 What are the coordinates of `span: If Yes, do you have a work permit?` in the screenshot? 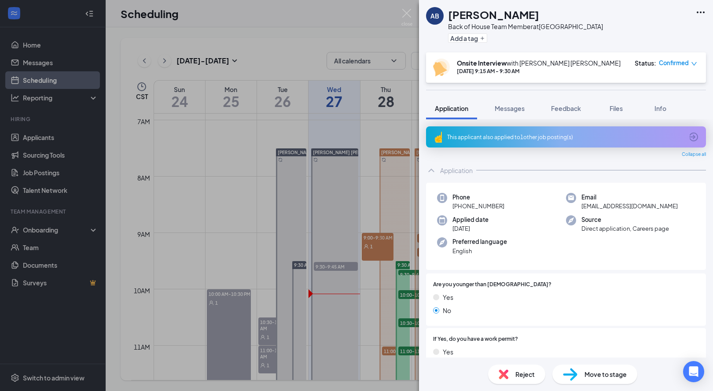 It's located at (475, 339).